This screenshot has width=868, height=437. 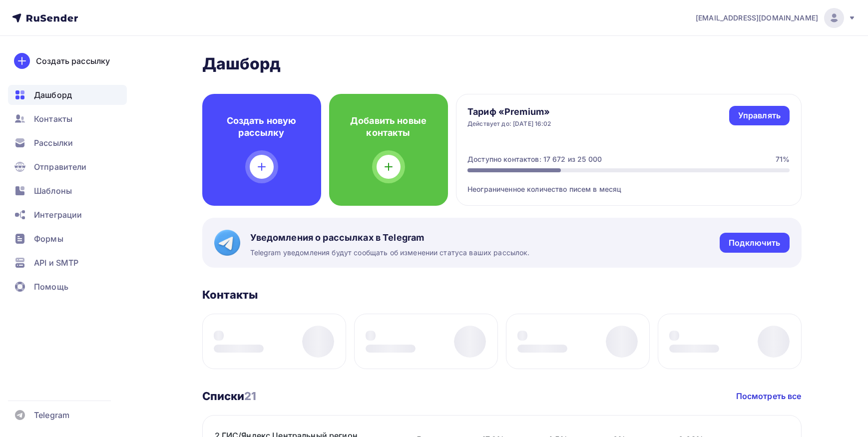 I want to click on div: Создать рассылку, so click(x=72, y=61).